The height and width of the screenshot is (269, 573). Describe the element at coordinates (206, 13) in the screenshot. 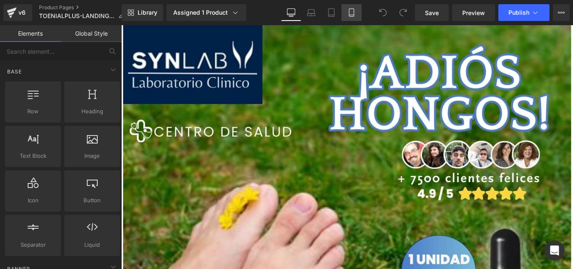

I see `div: Assigned 1 Product` at that location.